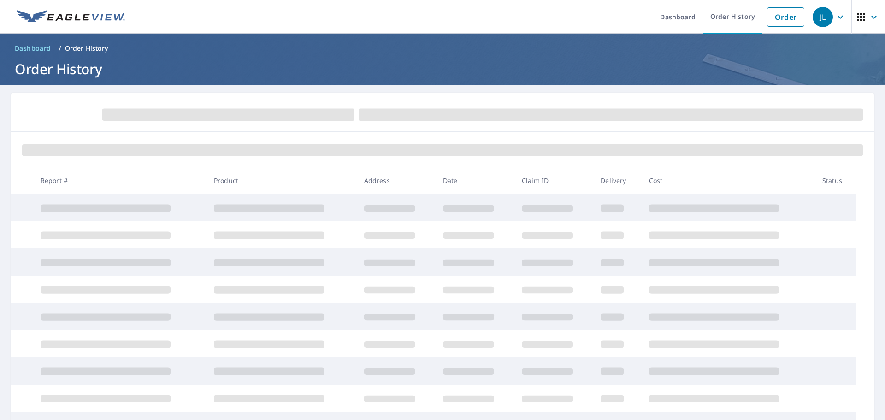 The width and height of the screenshot is (885, 420). I want to click on img: EV Logo, so click(71, 17).